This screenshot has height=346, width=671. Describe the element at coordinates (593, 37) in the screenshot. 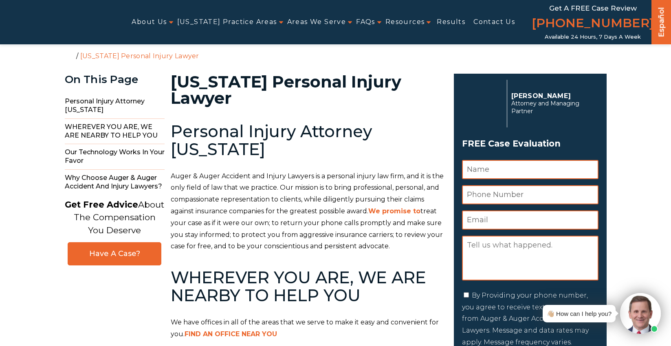

I see `span: Available 24 Hours, 7 Days a Week` at that location.